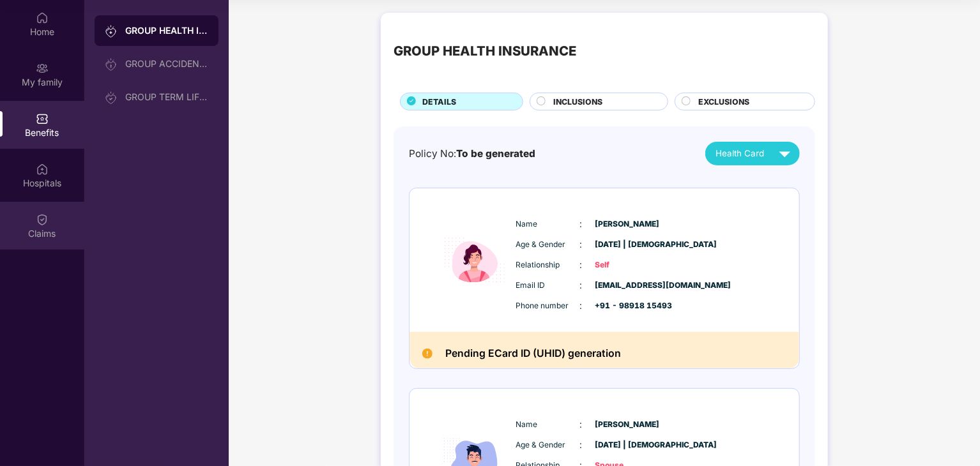 Image resolution: width=980 pixels, height=466 pixels. Describe the element at coordinates (627, 265) in the screenshot. I see `span: Self` at that location.